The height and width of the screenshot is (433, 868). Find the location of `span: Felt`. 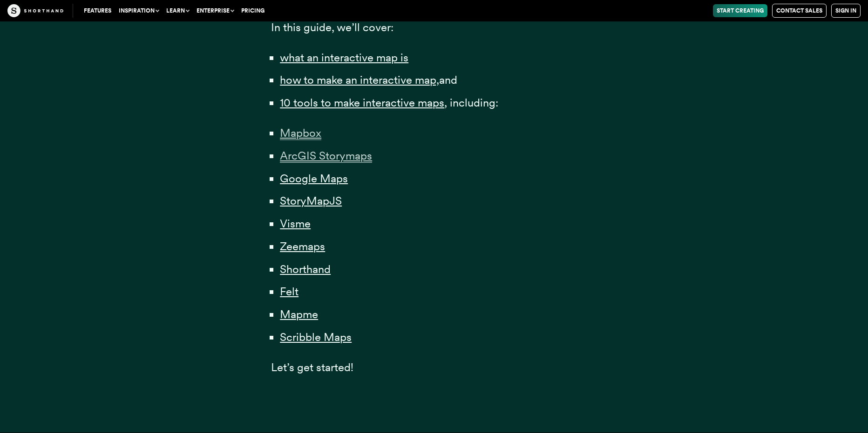

span: Felt is located at coordinates (289, 291).